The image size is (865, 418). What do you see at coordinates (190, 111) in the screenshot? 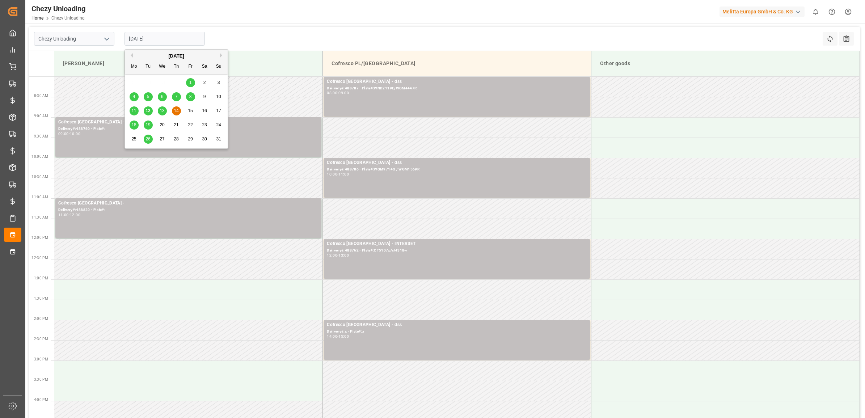
I see `div: Choose Friday, August 15th, 2025` at bounding box center [190, 111].